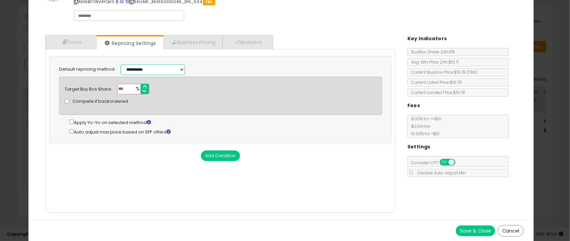 The height and width of the screenshot is (241, 570). Describe the element at coordinates (193, 42) in the screenshot. I see `a: Business Pricing` at that location.